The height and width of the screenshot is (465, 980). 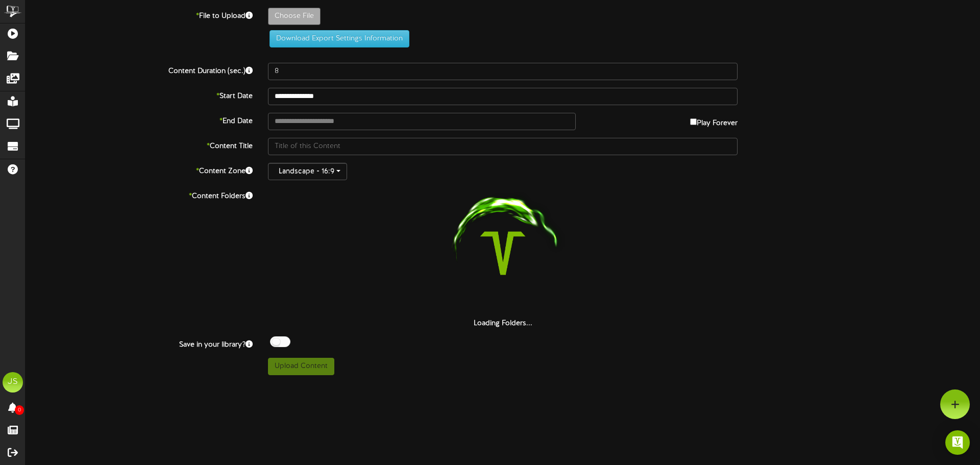 I want to click on button: Landscape - 16:9, so click(x=307, y=172).